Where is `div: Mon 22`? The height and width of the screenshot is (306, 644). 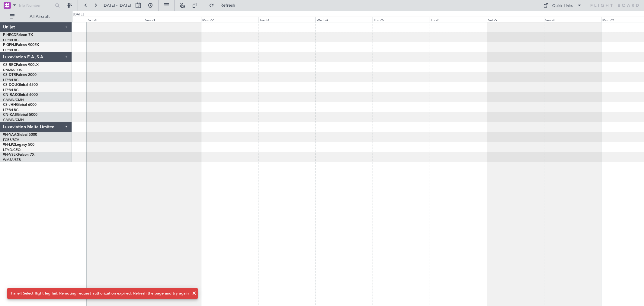
div: Mon 22 is located at coordinates (229, 20).